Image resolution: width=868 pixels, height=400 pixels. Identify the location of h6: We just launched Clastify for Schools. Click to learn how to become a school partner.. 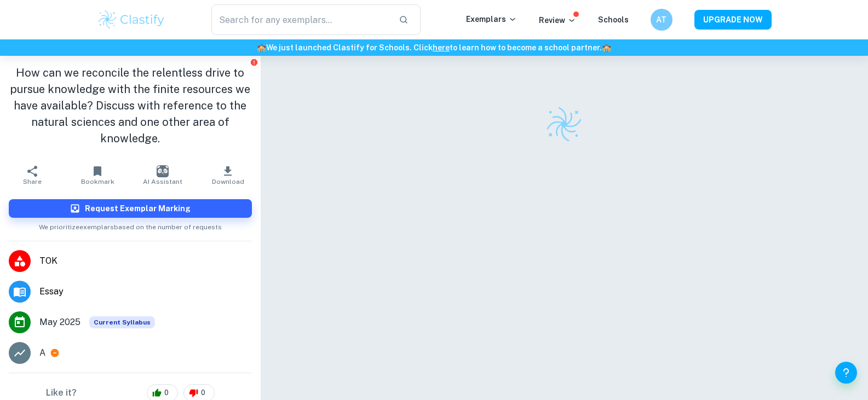
(433, 48).